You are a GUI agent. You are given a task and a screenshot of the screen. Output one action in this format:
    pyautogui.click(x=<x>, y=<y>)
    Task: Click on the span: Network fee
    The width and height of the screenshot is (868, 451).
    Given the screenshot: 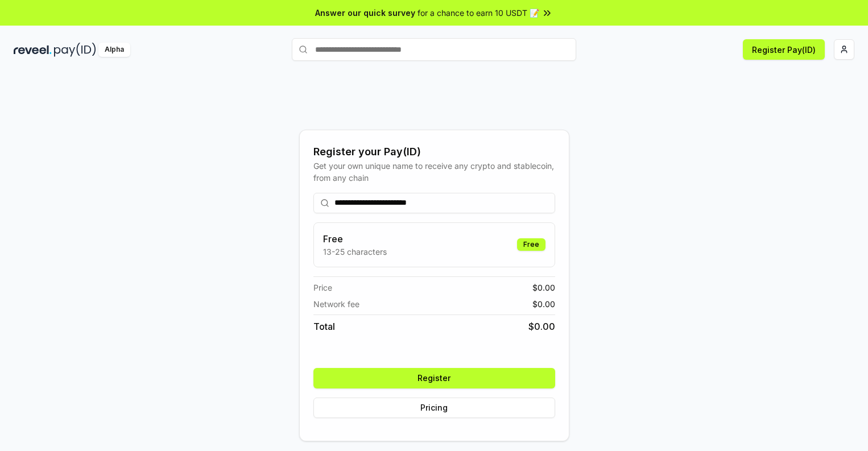 What is the action you would take?
    pyautogui.click(x=336, y=304)
    